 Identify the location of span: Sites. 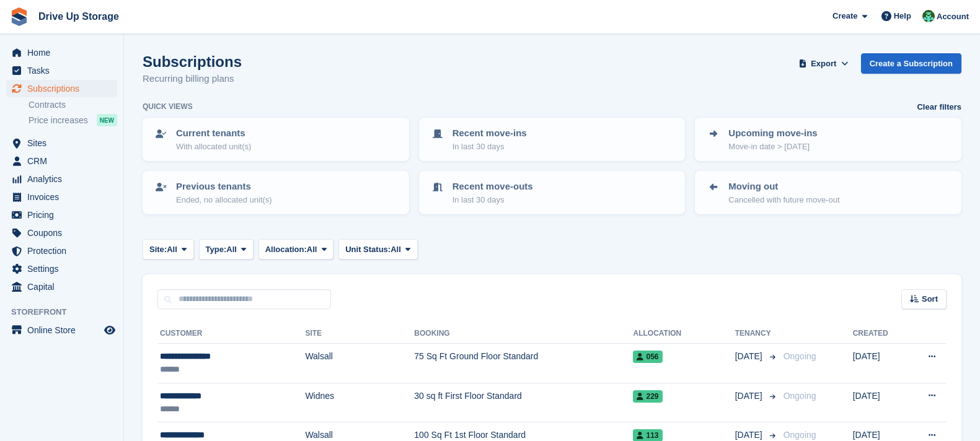
(65, 143).